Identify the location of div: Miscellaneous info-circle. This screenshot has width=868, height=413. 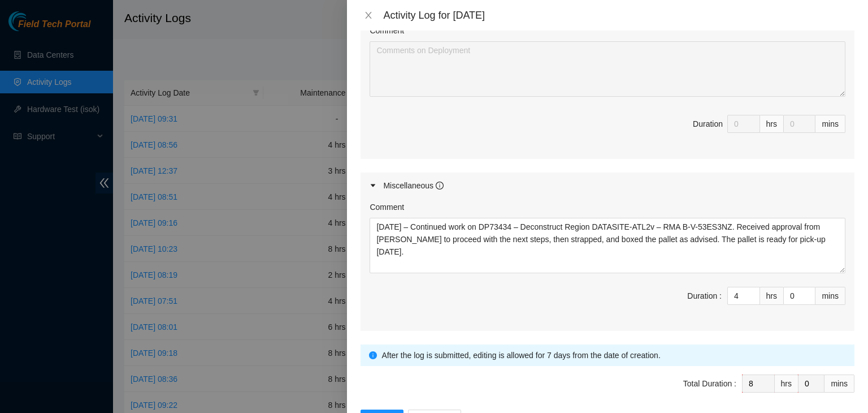
(607, 186).